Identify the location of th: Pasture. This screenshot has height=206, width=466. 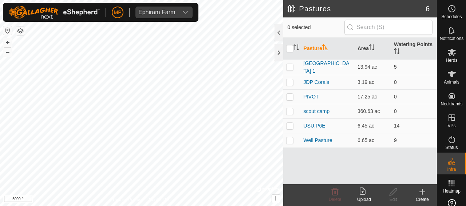
(327, 49).